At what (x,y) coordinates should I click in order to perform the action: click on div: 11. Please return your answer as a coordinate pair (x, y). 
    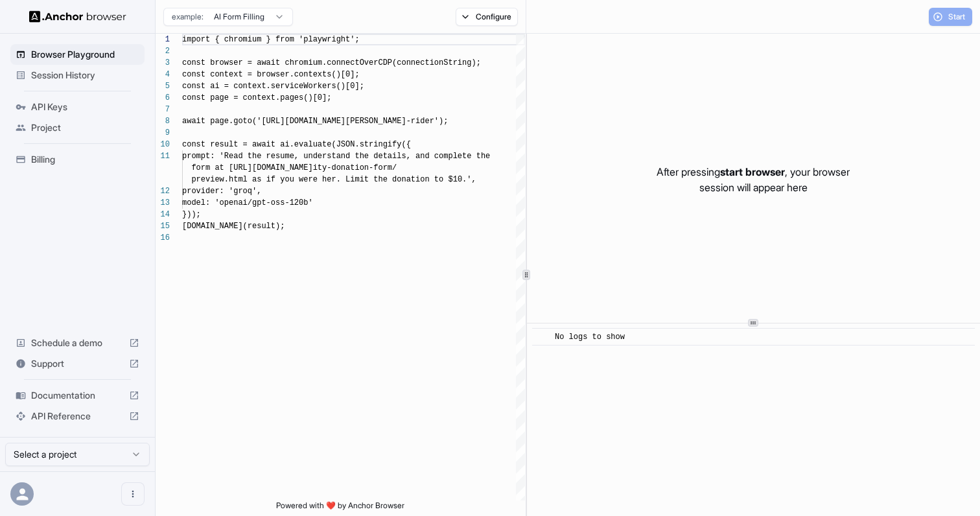
    Looking at the image, I should click on (163, 156).